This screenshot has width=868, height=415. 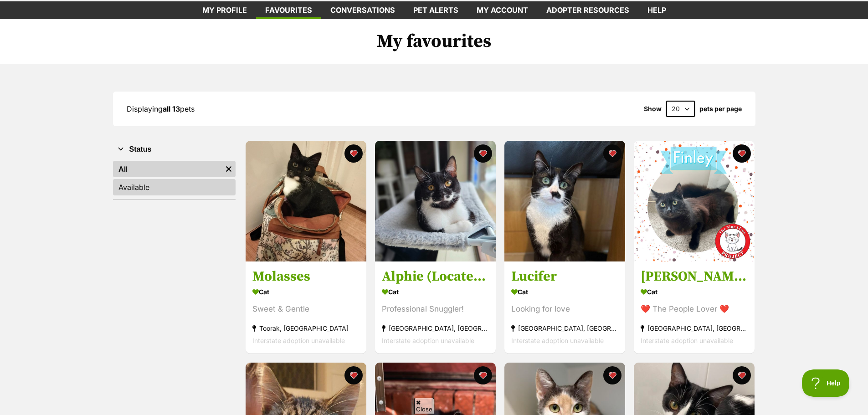 I want to click on span: Displaying pets, so click(x=161, y=109).